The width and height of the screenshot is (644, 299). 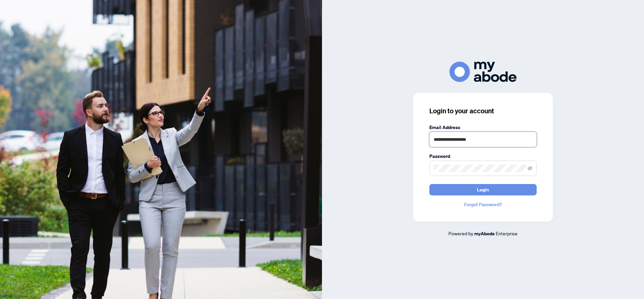 What do you see at coordinates (483, 72) in the screenshot?
I see `img: ma-logo` at bounding box center [483, 72].